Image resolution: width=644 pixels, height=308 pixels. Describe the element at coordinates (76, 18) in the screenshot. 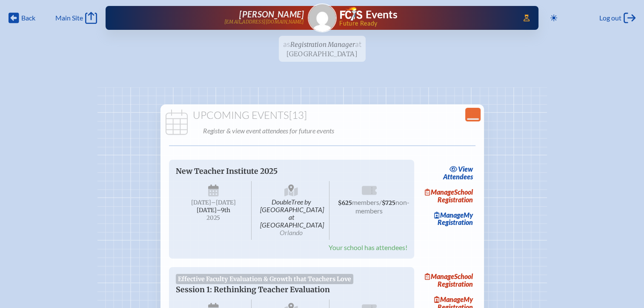

I see `a: Main Site` at that location.